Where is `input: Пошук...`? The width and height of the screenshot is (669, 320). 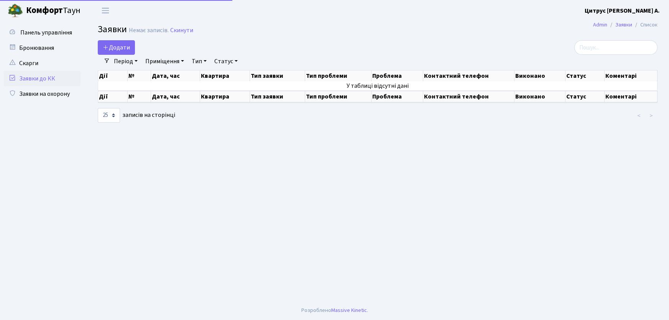 input: Пошук... is located at coordinates (616, 48).